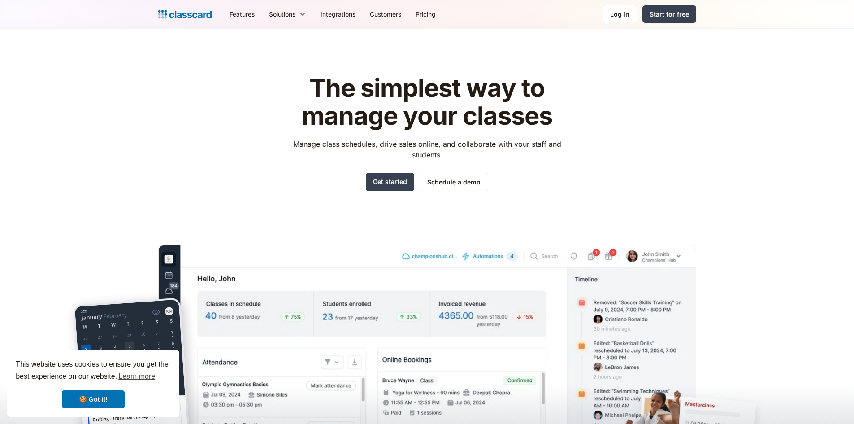  I want to click on div: Start for free, so click(670, 14).